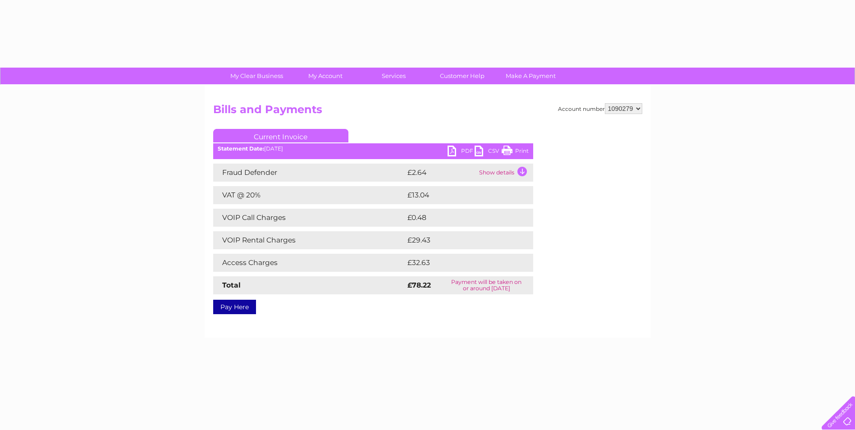 The image size is (855, 430). What do you see at coordinates (505, 173) in the screenshot?
I see `td: Show details` at bounding box center [505, 173].